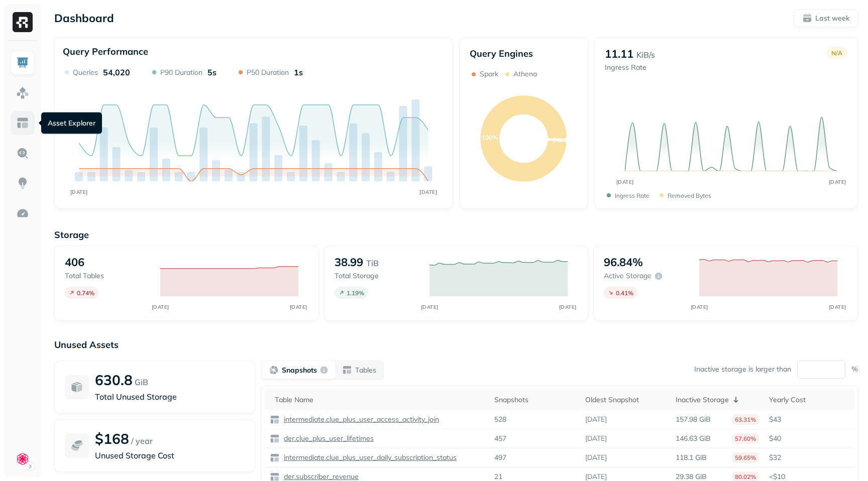 This screenshot has height=481, width=868. I want to click on p: Active storage, so click(627, 276).